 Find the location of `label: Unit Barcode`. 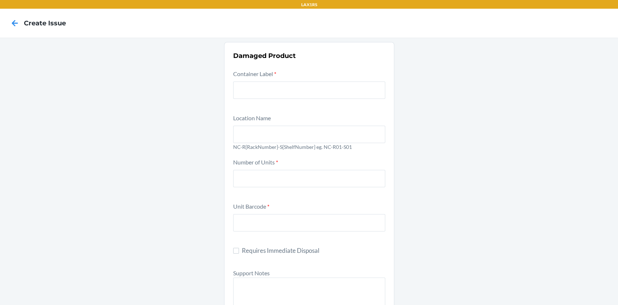

label: Unit Barcode is located at coordinates (251, 206).